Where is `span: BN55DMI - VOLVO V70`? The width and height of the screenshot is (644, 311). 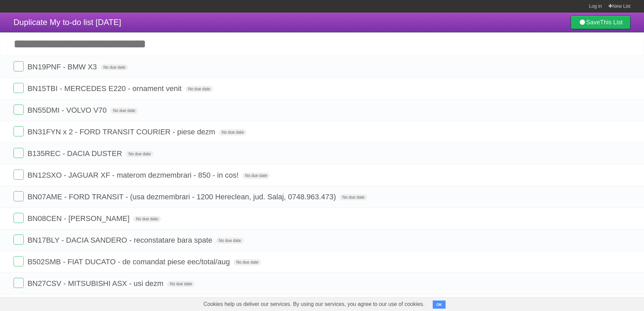
span: BN55DMI - VOLVO V70 is located at coordinates (68, 110).